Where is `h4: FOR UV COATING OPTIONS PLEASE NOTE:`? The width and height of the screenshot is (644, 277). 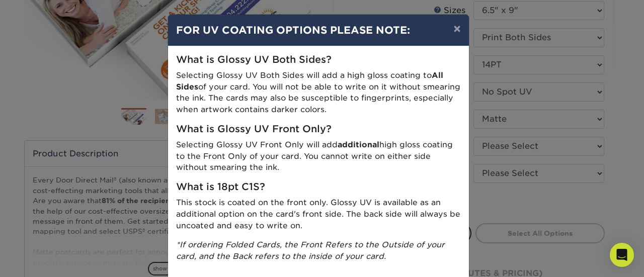 h4: FOR UV COATING OPTIONS PLEASE NOTE: is located at coordinates (318, 30).